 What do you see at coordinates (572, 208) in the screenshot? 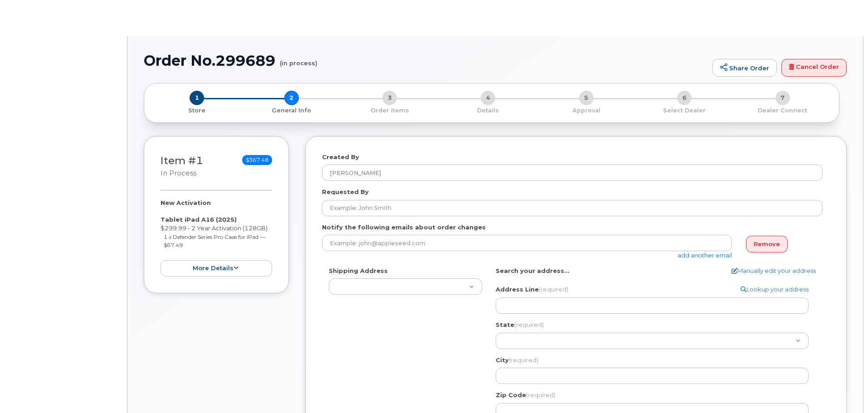
I see `input: Example: John Smith` at bounding box center [572, 208].